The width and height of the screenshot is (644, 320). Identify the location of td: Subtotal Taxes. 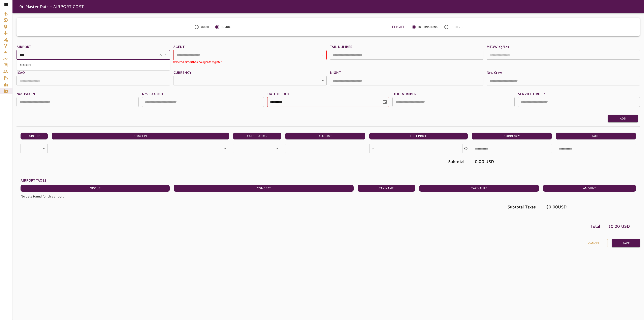
(479, 207).